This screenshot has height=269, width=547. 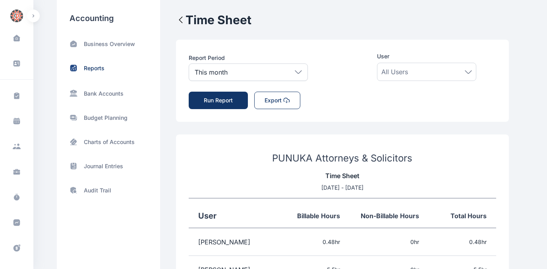 I want to click on img: SideBarBankIcon.97256624.svg, so click(x=73, y=93).